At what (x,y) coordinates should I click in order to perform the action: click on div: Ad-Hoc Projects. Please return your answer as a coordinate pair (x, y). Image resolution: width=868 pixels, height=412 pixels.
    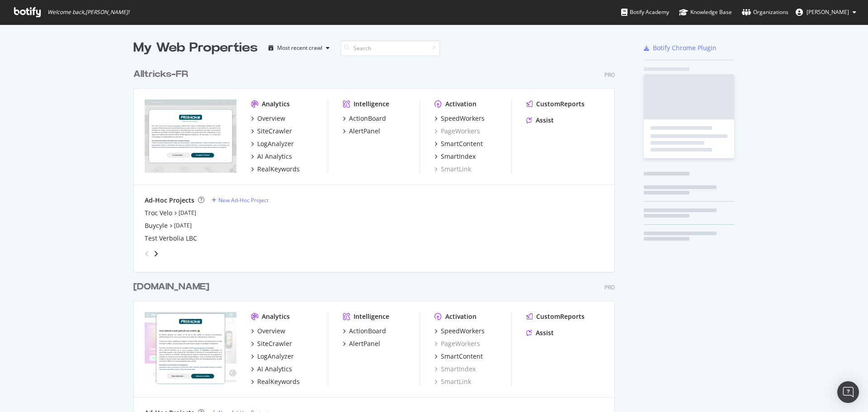
    Looking at the image, I should click on (170, 200).